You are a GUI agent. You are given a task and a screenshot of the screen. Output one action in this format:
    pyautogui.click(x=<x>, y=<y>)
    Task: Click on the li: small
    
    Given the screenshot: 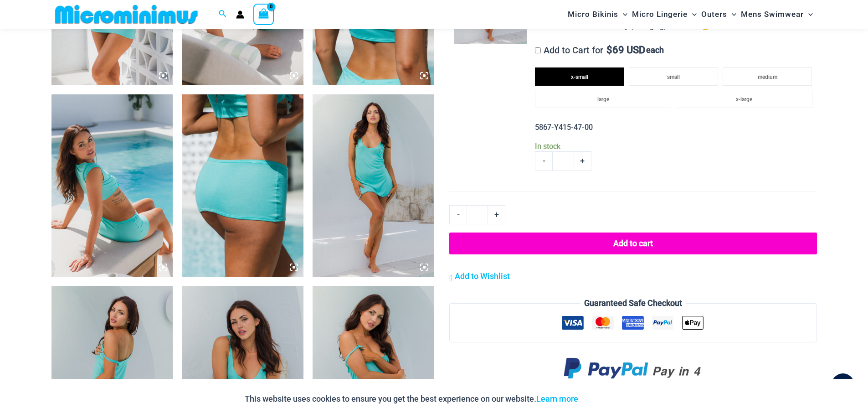 What is the action you would take?
    pyautogui.click(x=673, y=76)
    